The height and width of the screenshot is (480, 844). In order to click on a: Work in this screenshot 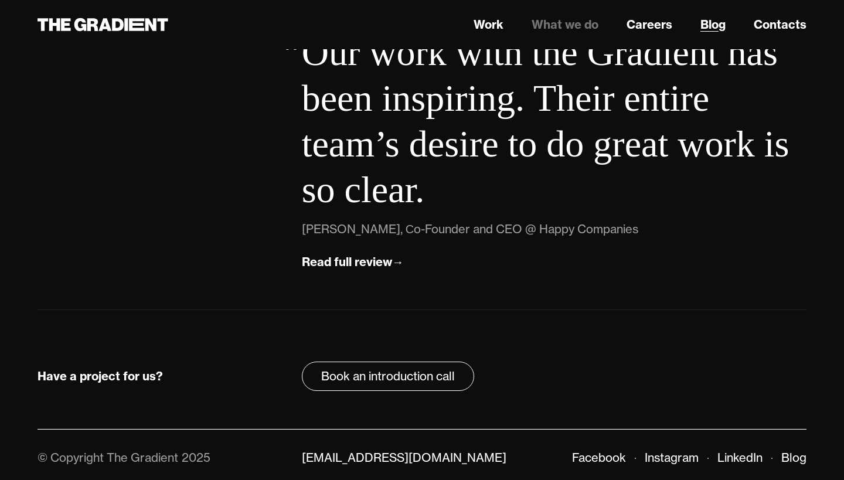, I will do `click(488, 25)`.